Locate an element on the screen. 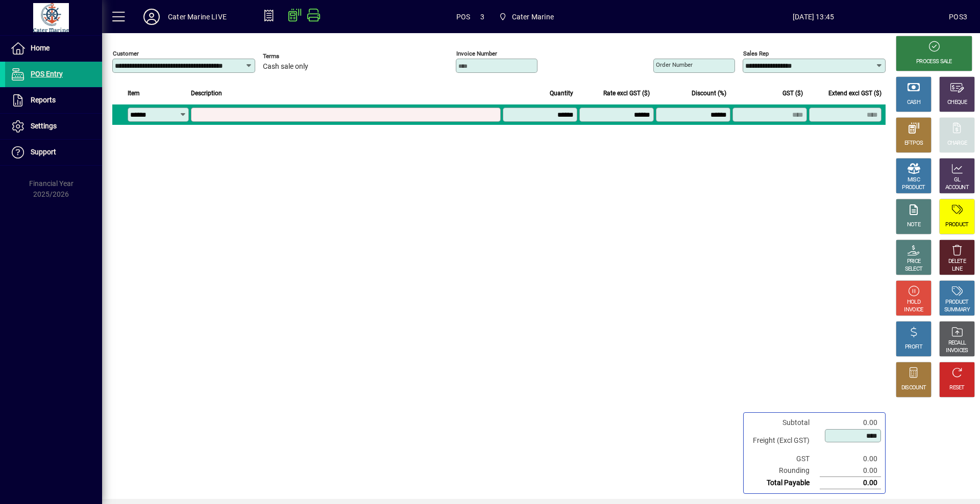  div: CASH is located at coordinates (914, 102).